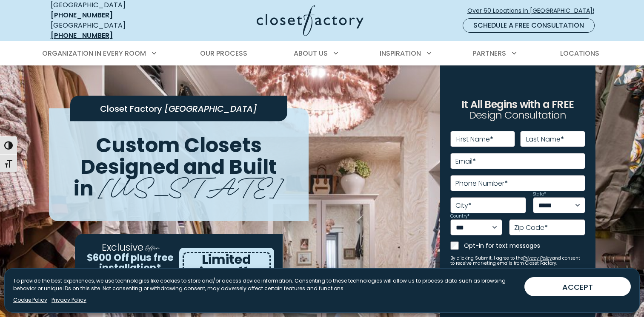 Image resolution: width=644 pixels, height=317 pixels. Describe the element at coordinates (529, 25) in the screenshot. I see `a: Schedule a Free Consultation` at that location.